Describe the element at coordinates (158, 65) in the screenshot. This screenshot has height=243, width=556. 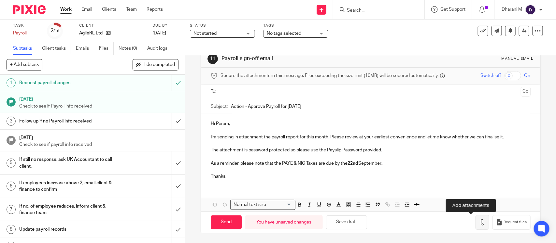
I see `span: Hide completed` at that location.